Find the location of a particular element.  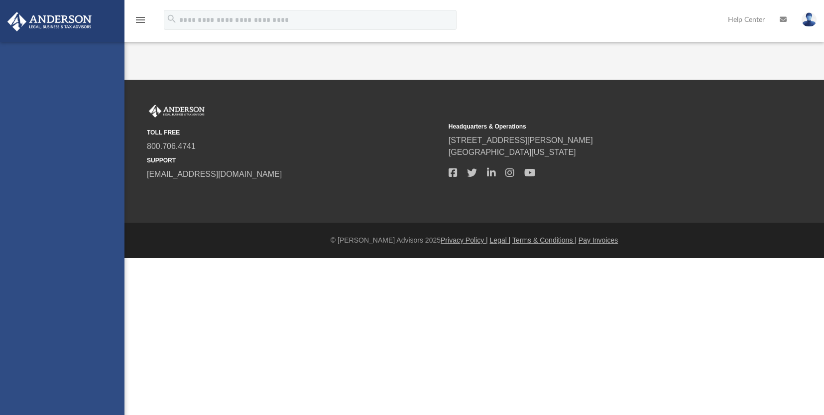

a: Terms & Conditions | is located at coordinates (544, 240).